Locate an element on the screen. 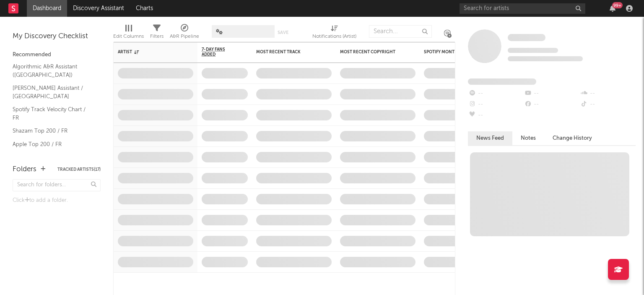  button: News Feed is located at coordinates (490, 138).